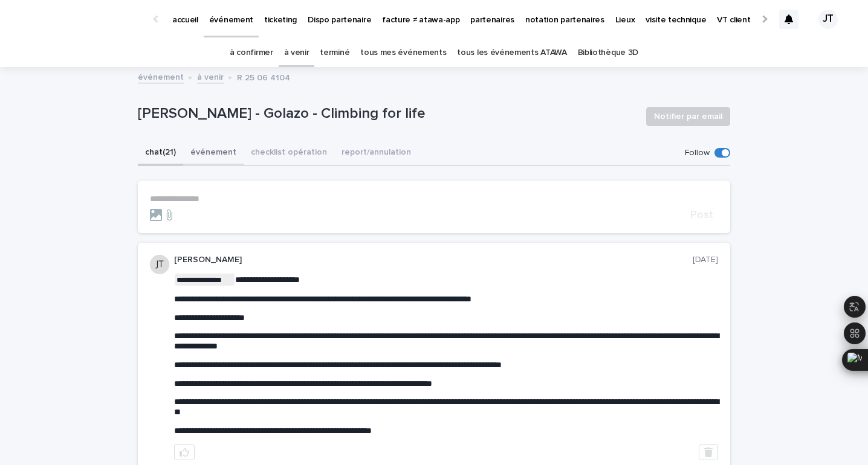 The width and height of the screenshot is (868, 465). What do you see at coordinates (160, 153) in the screenshot?
I see `button: chat (21)` at bounding box center [160, 153].